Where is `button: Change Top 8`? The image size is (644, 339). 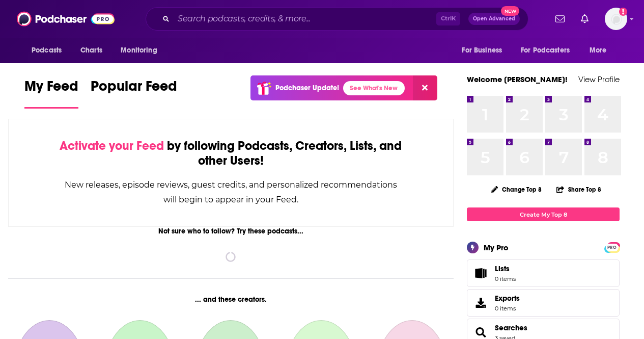 button: Change Top 8 is located at coordinates (517, 189).